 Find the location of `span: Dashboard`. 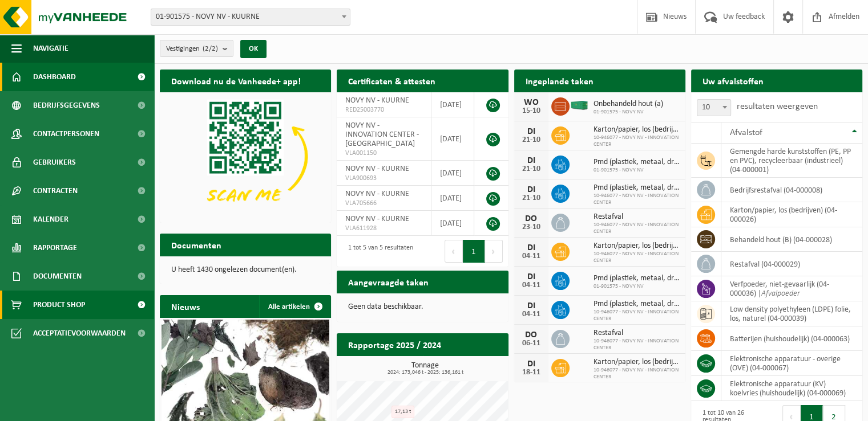

span: Dashboard is located at coordinates (54, 77).